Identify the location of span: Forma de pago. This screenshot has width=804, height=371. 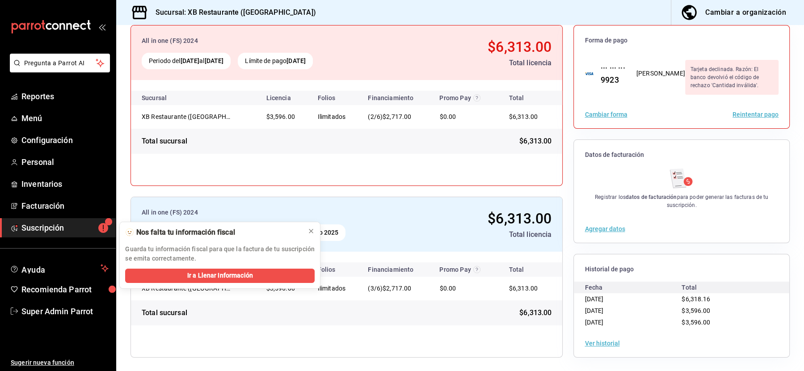
(682, 40).